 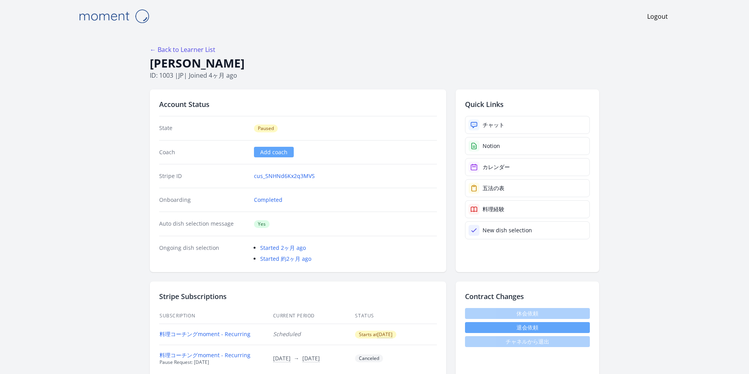 What do you see at coordinates (507, 230) in the screenshot?
I see `div: New dish selection` at bounding box center [507, 230].